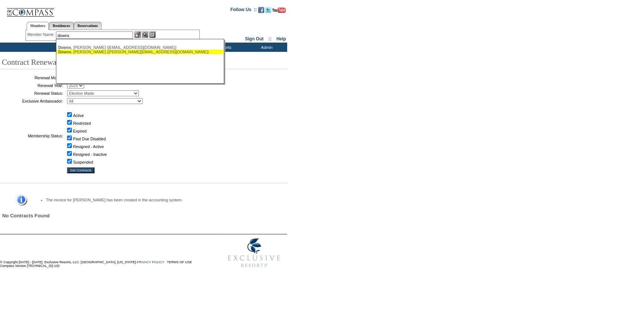 The width and height of the screenshot is (644, 321). I want to click on td: Renewal Year:, so click(32, 85).